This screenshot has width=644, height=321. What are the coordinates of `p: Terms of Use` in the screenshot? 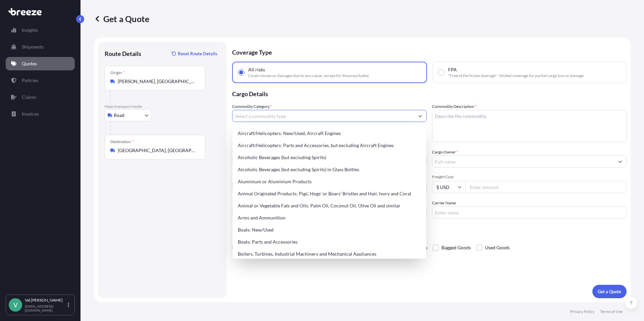 It's located at (611, 312).